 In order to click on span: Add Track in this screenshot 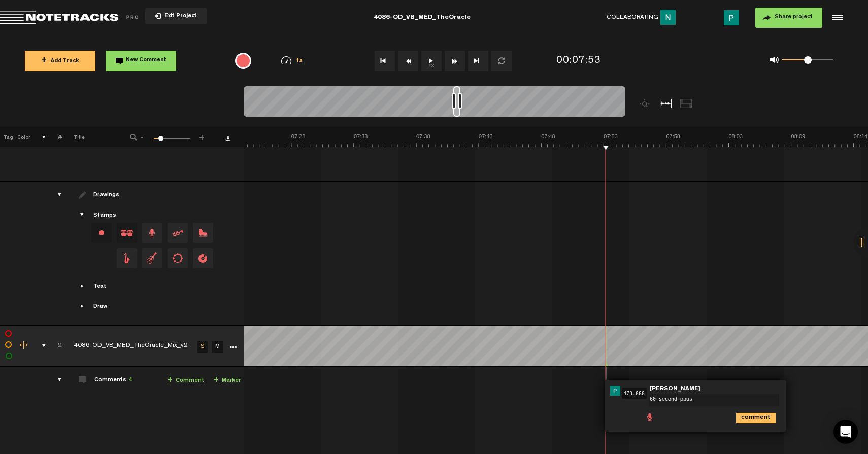, I will do `click(60, 62)`.